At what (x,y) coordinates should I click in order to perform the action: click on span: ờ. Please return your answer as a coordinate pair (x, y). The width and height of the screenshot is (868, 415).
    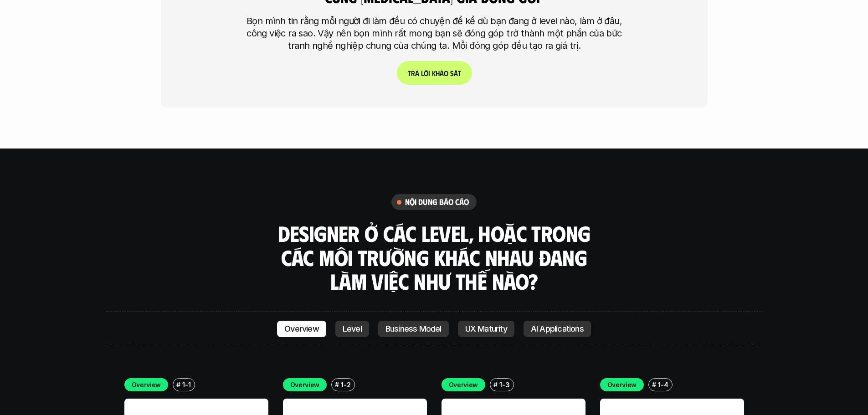
    Looking at the image, I should click on (426, 73).